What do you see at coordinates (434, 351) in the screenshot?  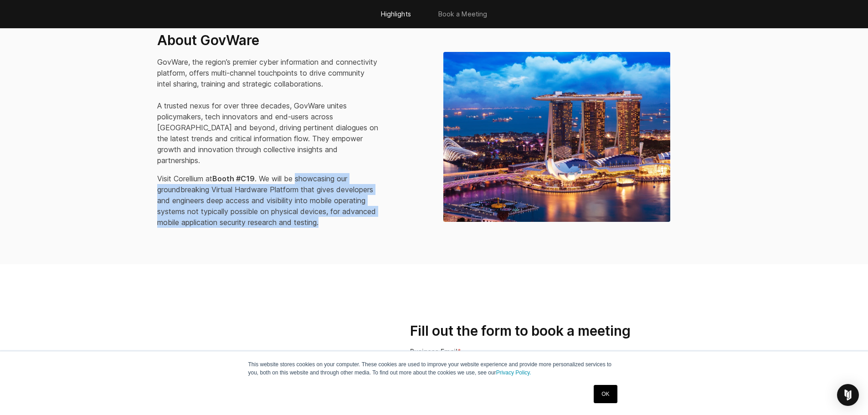 I see `span: Business Email` at bounding box center [434, 351].